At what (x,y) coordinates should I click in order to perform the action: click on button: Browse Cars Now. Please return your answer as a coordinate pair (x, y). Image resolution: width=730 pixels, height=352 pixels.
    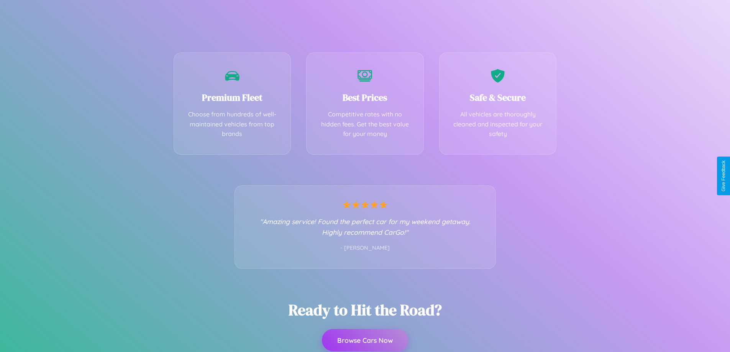
    Looking at the image, I should click on (365, 340).